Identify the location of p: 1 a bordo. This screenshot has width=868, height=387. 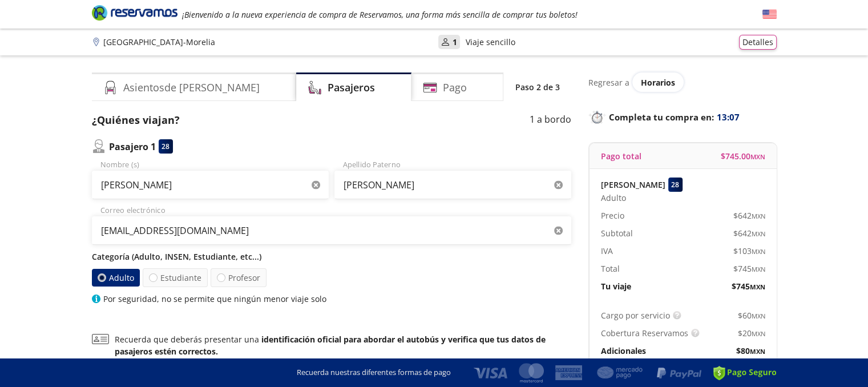
(550, 120).